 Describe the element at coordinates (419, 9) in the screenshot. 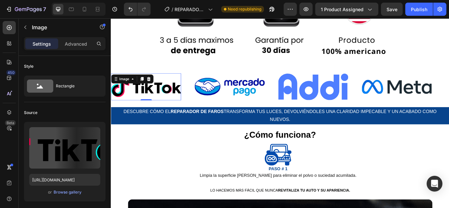

I see `div: Publish` at that location.